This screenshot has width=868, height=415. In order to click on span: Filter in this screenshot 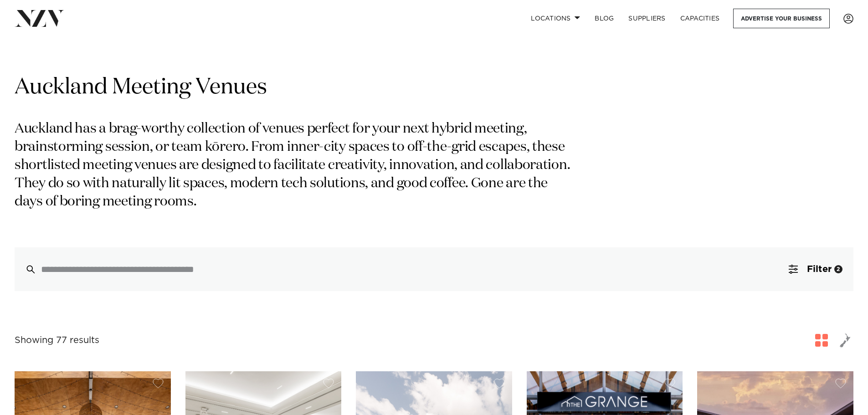, I will do `click(819, 269)`.